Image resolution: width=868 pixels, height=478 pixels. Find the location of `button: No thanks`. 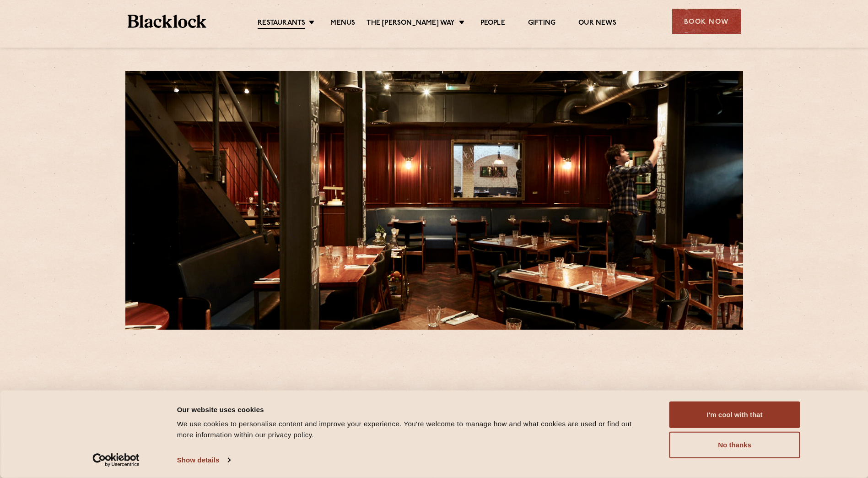

button: No thanks is located at coordinates (735, 445).